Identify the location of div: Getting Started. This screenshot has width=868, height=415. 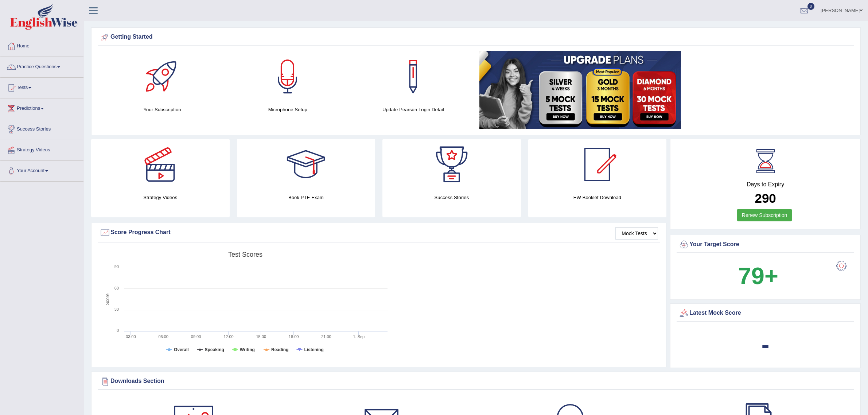
(476, 37).